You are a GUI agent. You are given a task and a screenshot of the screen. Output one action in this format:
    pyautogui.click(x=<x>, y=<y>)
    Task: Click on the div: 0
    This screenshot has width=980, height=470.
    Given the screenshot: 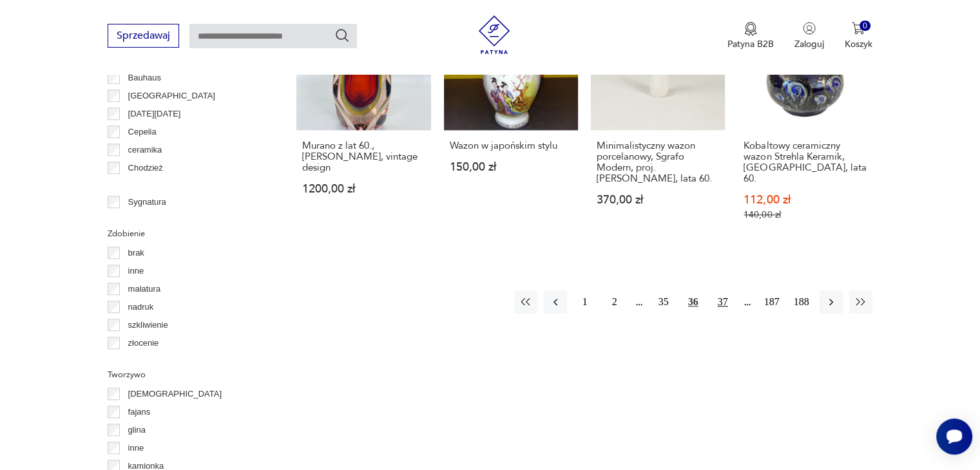 What is the action you would take?
    pyautogui.click(x=864, y=26)
    